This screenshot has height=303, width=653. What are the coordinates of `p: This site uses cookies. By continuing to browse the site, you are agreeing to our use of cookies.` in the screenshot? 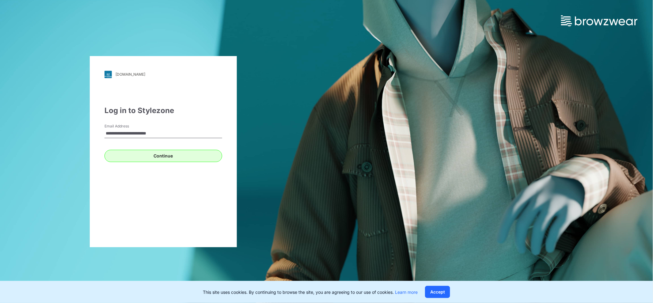 It's located at (310, 292).